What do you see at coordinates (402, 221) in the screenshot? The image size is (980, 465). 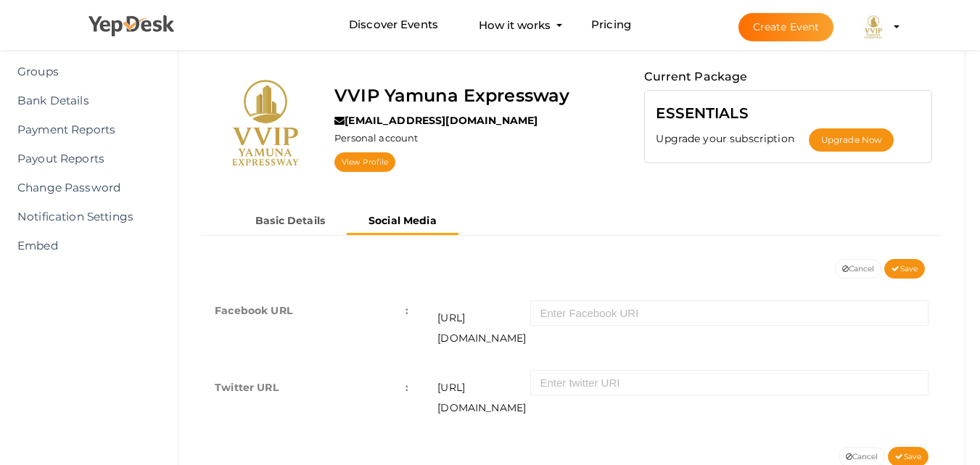 I see `b: Social Media` at bounding box center [402, 221].